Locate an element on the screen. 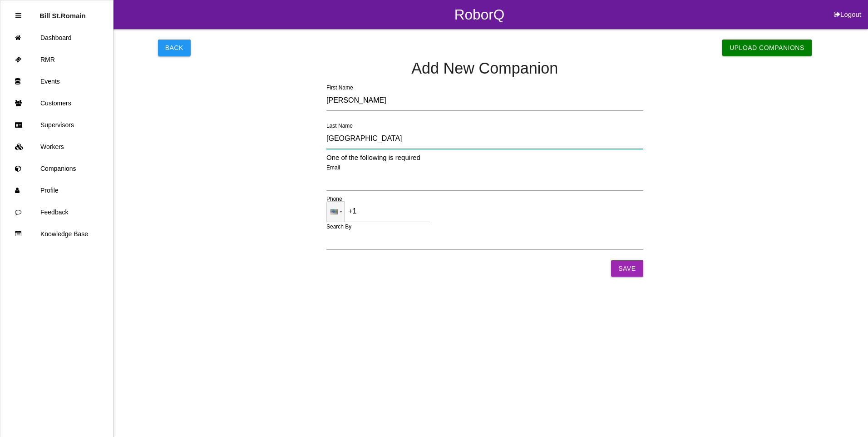 Image resolution: width=868 pixels, height=437 pixels. p: Bill St.Romain is located at coordinates (63, 12).